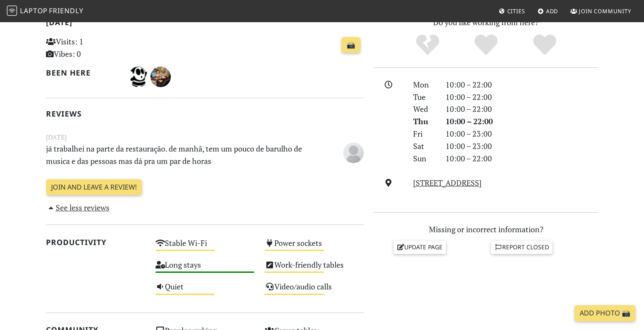 This screenshot has height=330, width=644. I want to click on div: Video/audio calls, so click(314, 290).